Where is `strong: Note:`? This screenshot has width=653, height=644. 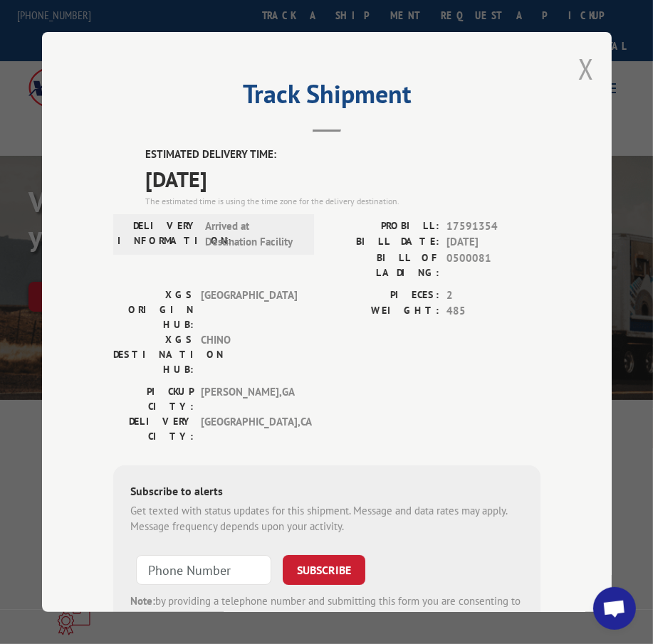 strong: Note: is located at coordinates (142, 601).